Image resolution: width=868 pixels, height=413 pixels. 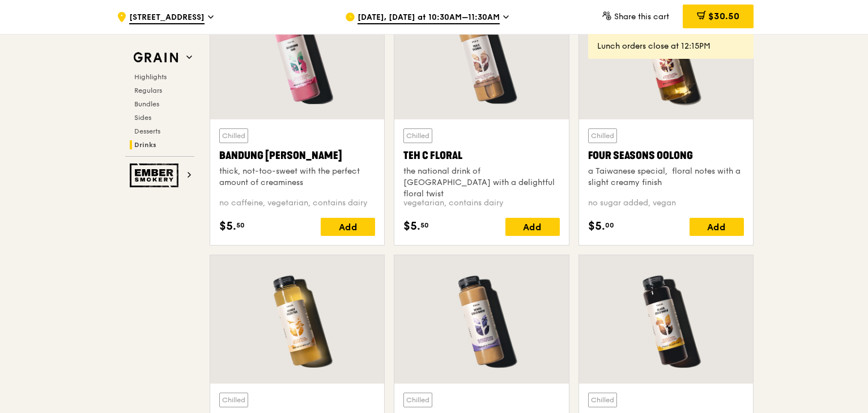 What do you see at coordinates (610, 225) in the screenshot?
I see `span: 00` at bounding box center [610, 225].